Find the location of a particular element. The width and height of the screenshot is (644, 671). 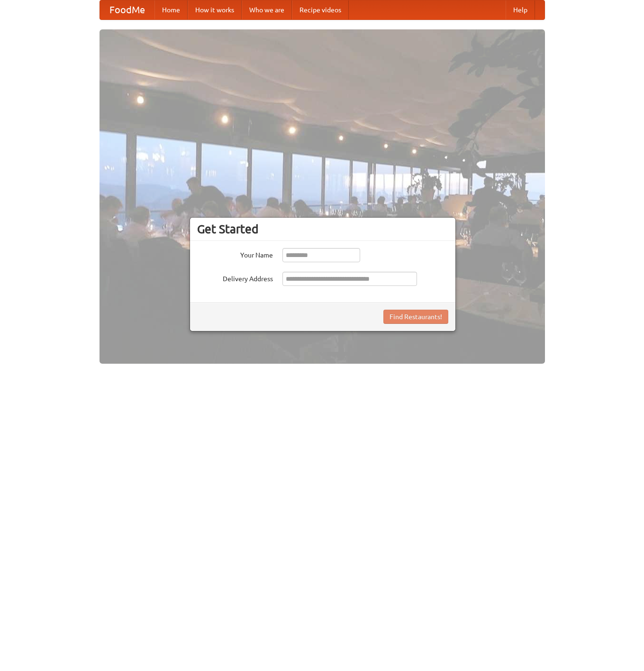

a: How it works is located at coordinates (215, 10).